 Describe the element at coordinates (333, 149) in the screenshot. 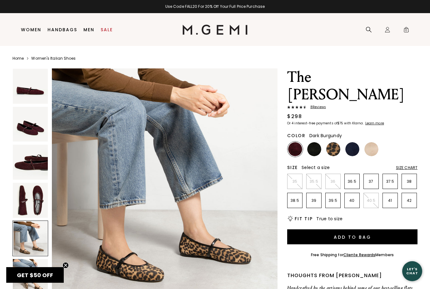

I see `img: Leopard` at that location.